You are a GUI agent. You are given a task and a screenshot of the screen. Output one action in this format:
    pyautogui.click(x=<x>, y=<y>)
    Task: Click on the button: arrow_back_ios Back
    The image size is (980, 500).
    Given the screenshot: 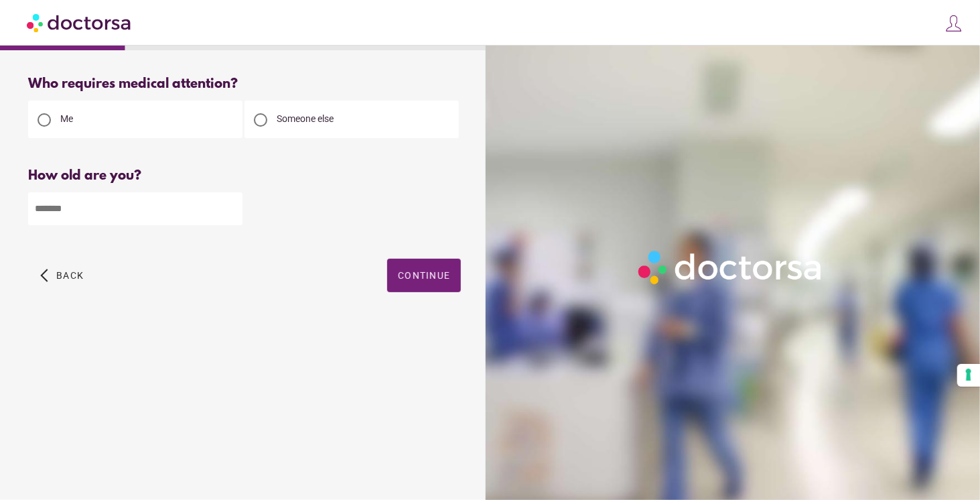 What is the action you would take?
    pyautogui.click(x=62, y=275)
    